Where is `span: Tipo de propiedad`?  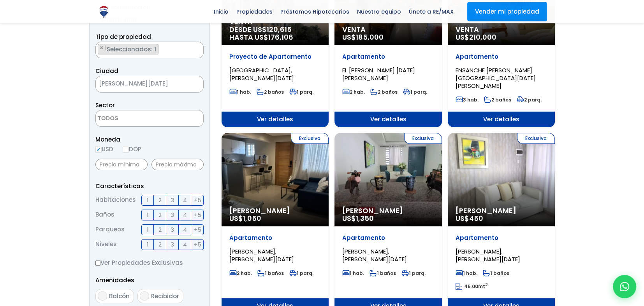
span: Tipo de propiedad is located at coordinates (123, 37).